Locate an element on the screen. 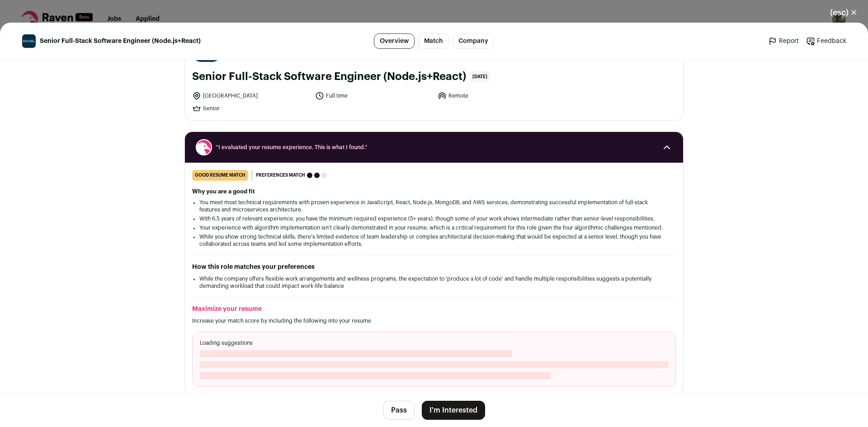 The width and height of the screenshot is (868, 427). img: 622fccc1688f93b4f630a449cb94427a83e6a7b20bdf99d0cd2e590872cd73db.jpg is located at coordinates (29, 41).